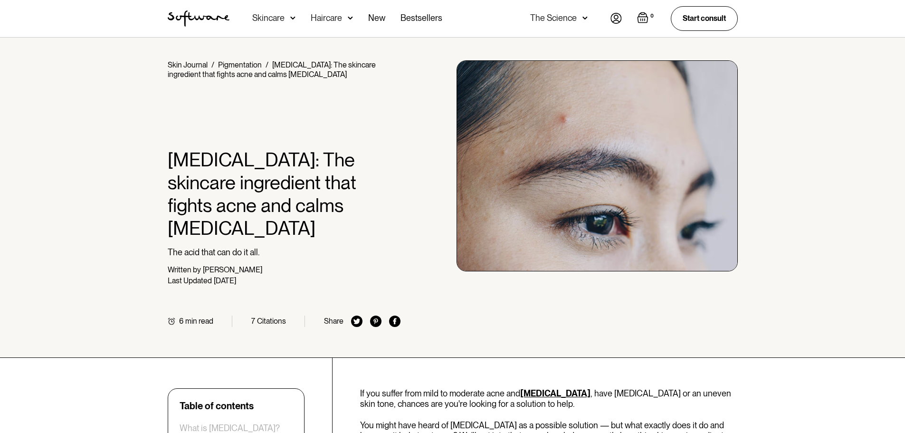 The width and height of the screenshot is (905, 433). Describe the element at coordinates (333, 321) in the screenshot. I see `div: Share` at that location.